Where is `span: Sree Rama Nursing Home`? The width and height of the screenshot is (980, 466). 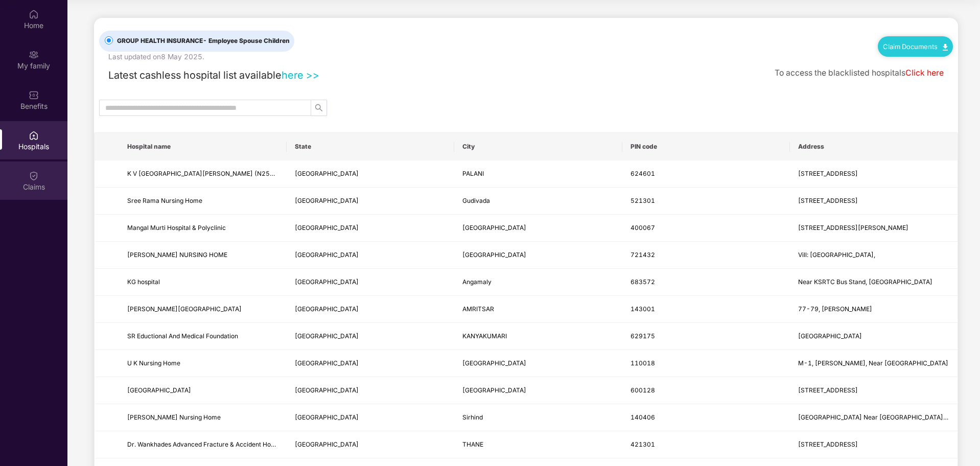 span: Sree Rama Nursing Home is located at coordinates (165, 200).